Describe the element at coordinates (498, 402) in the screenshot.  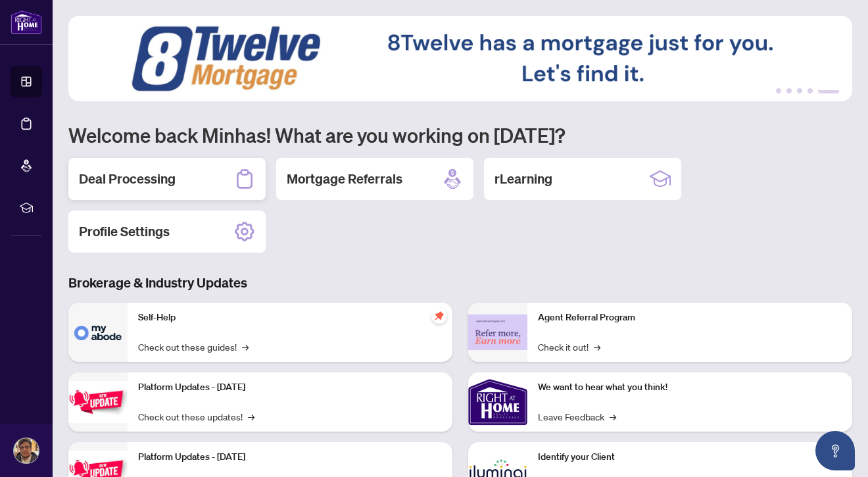
I see `img: We want to hear what you think!` at that location.